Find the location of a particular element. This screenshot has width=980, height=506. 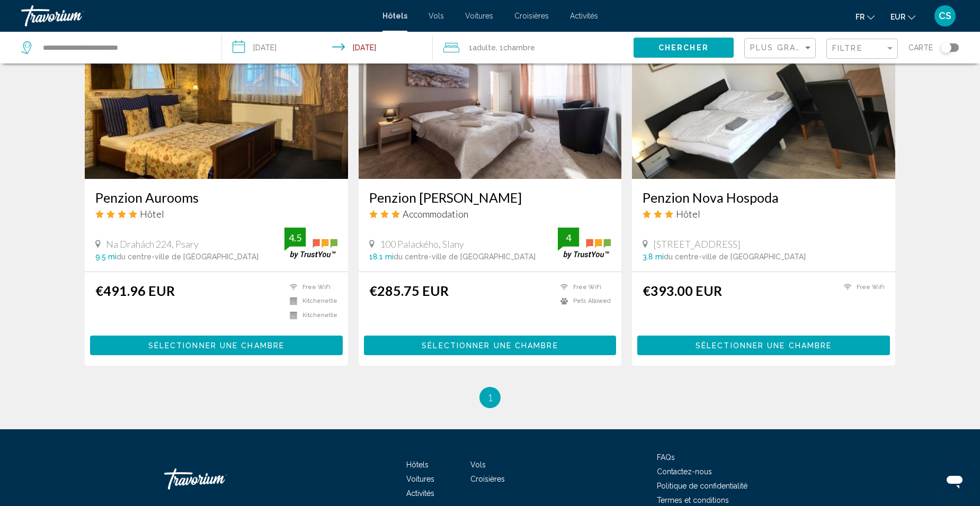

a: Contactez-nous is located at coordinates (684, 472).